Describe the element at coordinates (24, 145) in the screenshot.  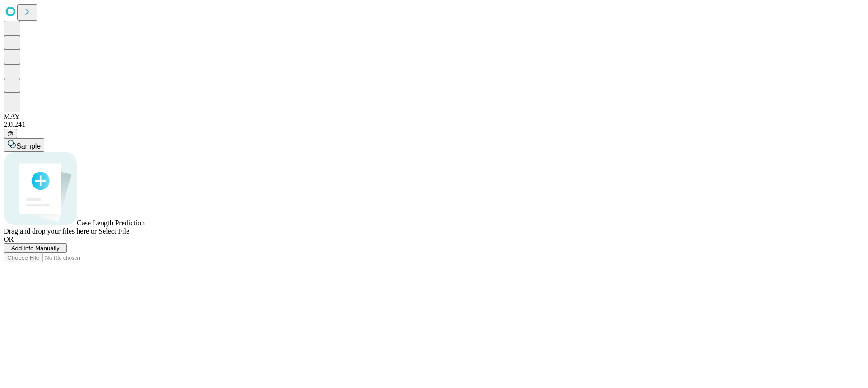
I see `button: Sample` at that location.